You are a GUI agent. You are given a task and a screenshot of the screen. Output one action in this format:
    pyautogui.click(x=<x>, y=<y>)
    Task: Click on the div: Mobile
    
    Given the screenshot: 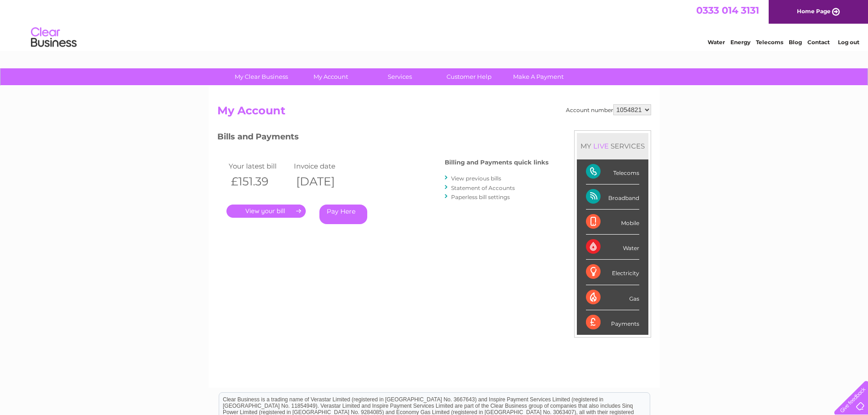 What is the action you would take?
    pyautogui.click(x=613, y=222)
    